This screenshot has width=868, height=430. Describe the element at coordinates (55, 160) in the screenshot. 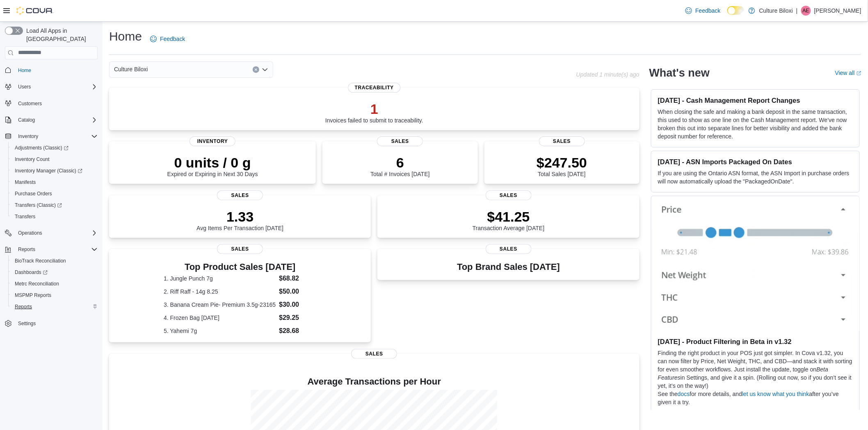

I see `button: Inventory Count` at that location.